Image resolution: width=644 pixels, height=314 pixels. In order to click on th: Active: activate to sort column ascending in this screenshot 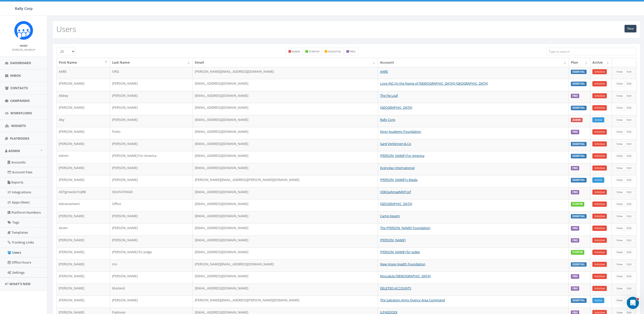, I will do `click(601, 62)`.